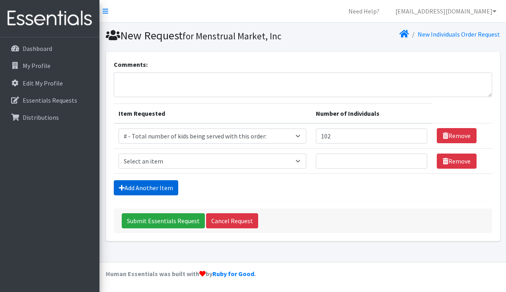 This screenshot has height=292, width=506. I want to click on a: New Individuals Order Request, so click(459, 34).